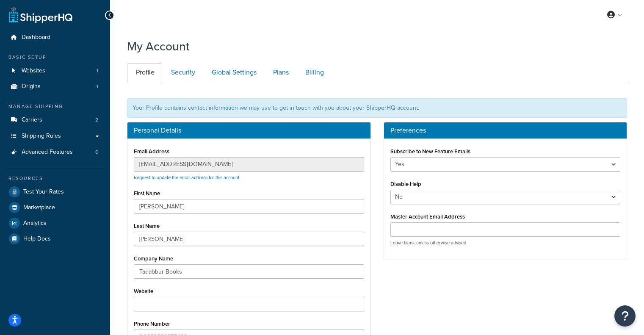  Describe the element at coordinates (55, 37) in the screenshot. I see `li: Dashboard` at that location.